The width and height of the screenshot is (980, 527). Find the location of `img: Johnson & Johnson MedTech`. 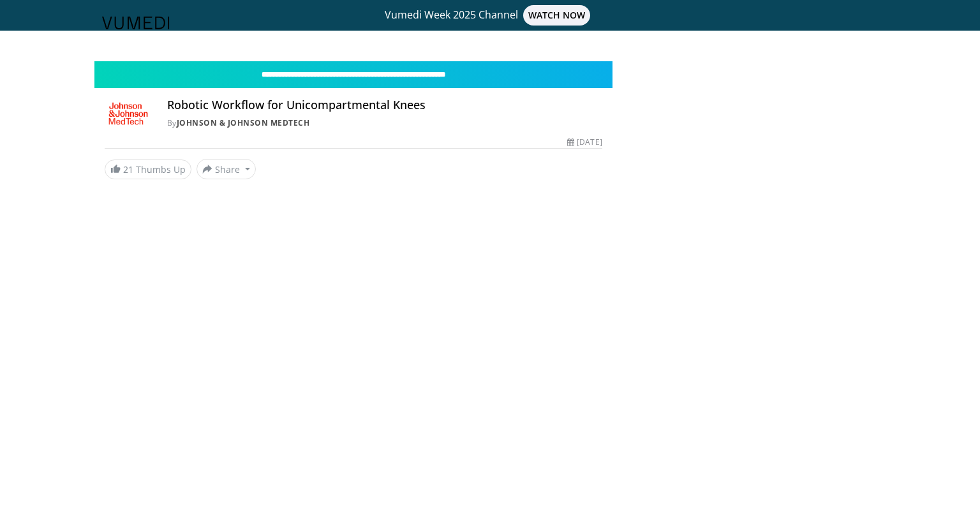

img: Johnson & Johnson MedTech is located at coordinates (128, 113).